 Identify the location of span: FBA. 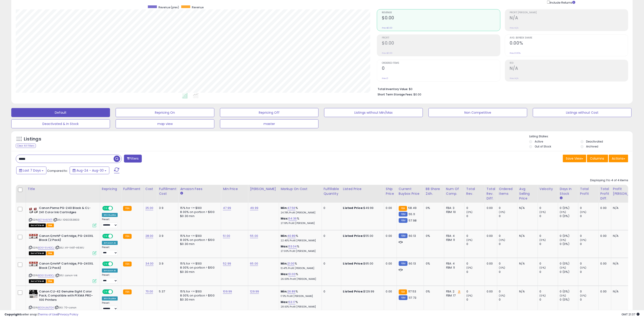
(50, 253).